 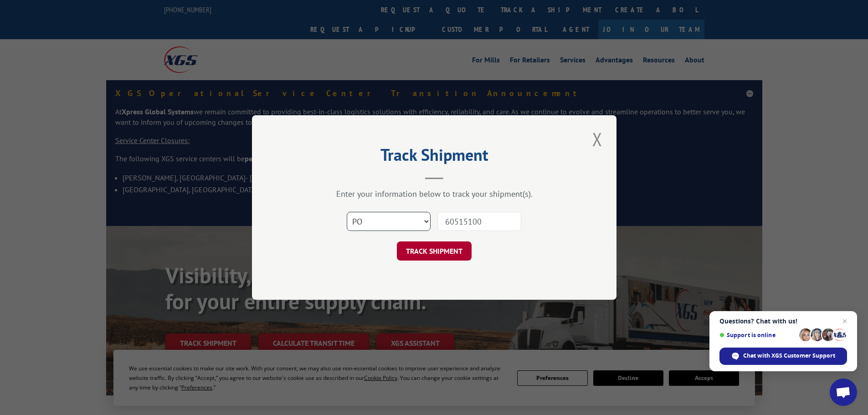 I want to click on div: Enter your information below to track your shipment(s)., so click(x=434, y=194).